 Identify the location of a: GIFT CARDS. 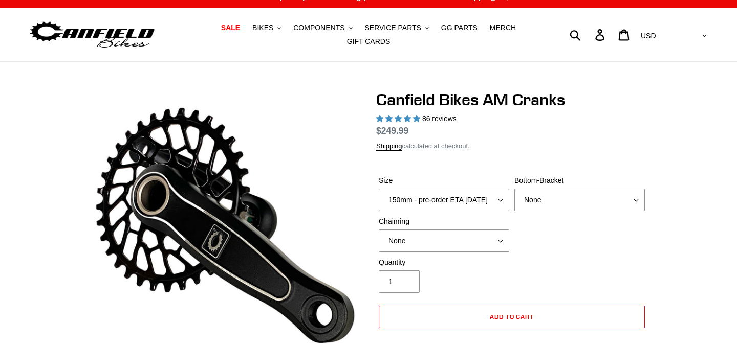
(368, 41).